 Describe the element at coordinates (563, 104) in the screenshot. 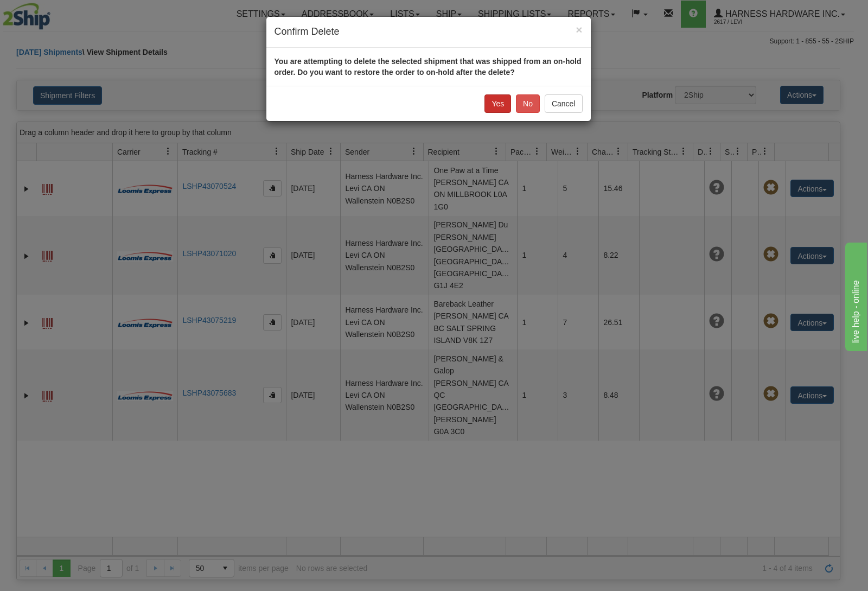

I see `button: Cancel` at that location.